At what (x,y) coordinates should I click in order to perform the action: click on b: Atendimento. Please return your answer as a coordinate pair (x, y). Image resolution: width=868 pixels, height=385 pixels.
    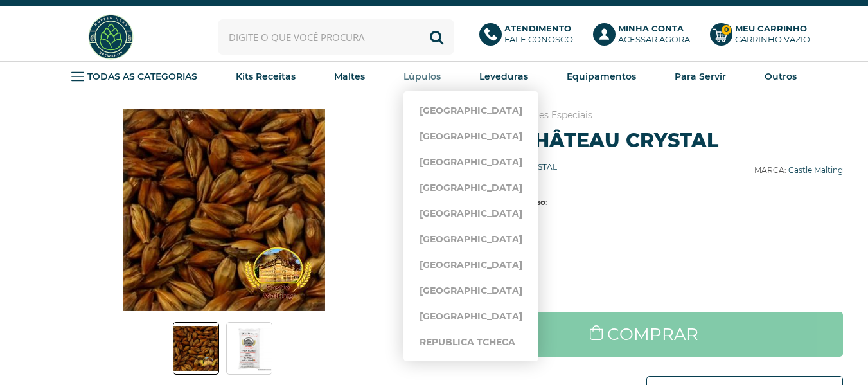
    Looking at the image, I should click on (538, 28).